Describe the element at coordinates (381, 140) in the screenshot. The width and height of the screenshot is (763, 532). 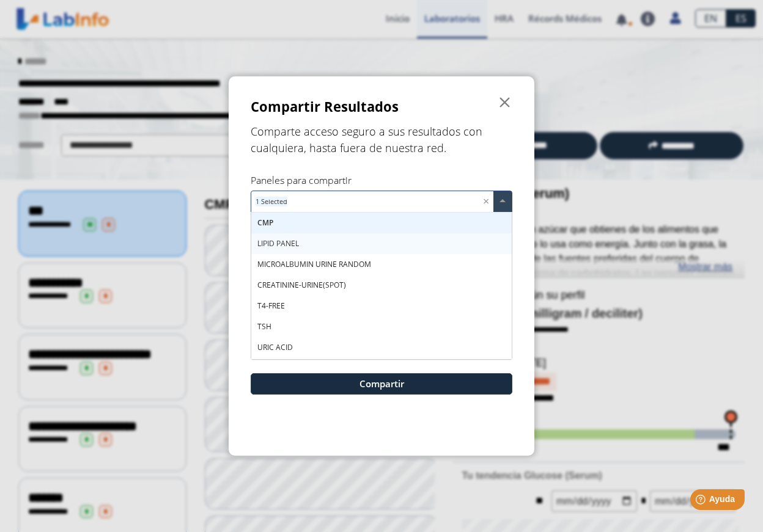
I see `h5: Comparte acceso seguro a sus resultados con cualquiera, hasta fuera de nuestra red.` at that location.